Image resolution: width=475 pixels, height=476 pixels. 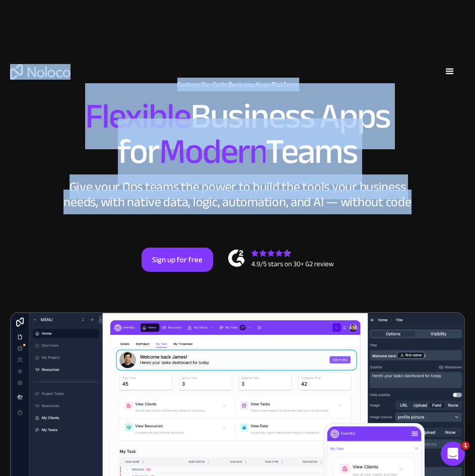 I want to click on a: Sign up for free, so click(x=178, y=260).